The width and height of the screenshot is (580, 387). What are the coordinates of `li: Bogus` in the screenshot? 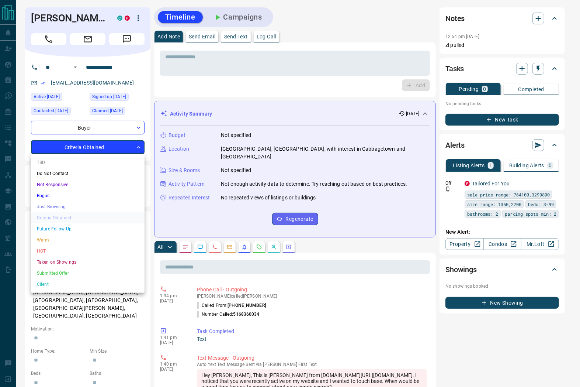 It's located at (88, 196).